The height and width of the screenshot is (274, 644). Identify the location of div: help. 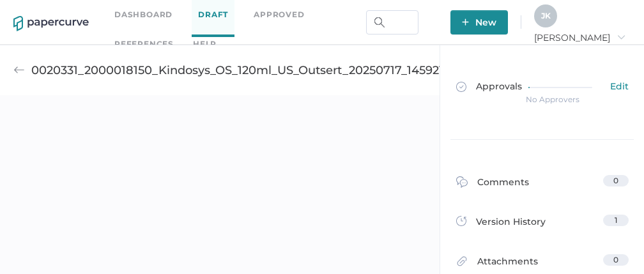
(205, 44).